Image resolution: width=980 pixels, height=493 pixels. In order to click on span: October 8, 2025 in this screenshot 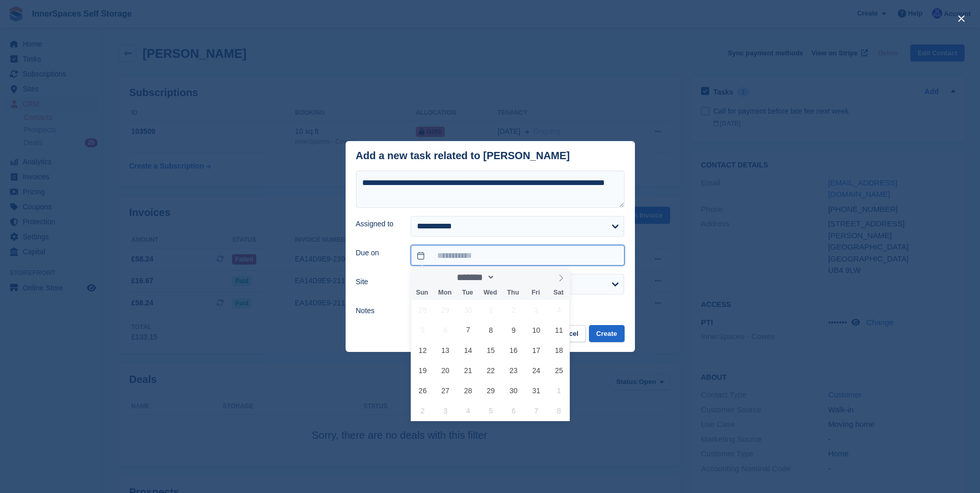, I will do `click(491, 329)`.